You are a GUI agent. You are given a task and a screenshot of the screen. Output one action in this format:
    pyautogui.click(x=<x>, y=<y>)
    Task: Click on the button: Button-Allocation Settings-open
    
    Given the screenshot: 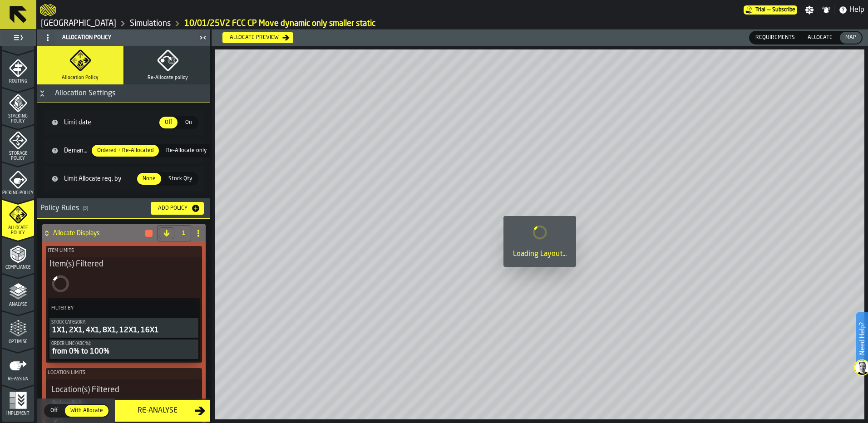 What is the action you would take?
    pyautogui.click(x=42, y=93)
    